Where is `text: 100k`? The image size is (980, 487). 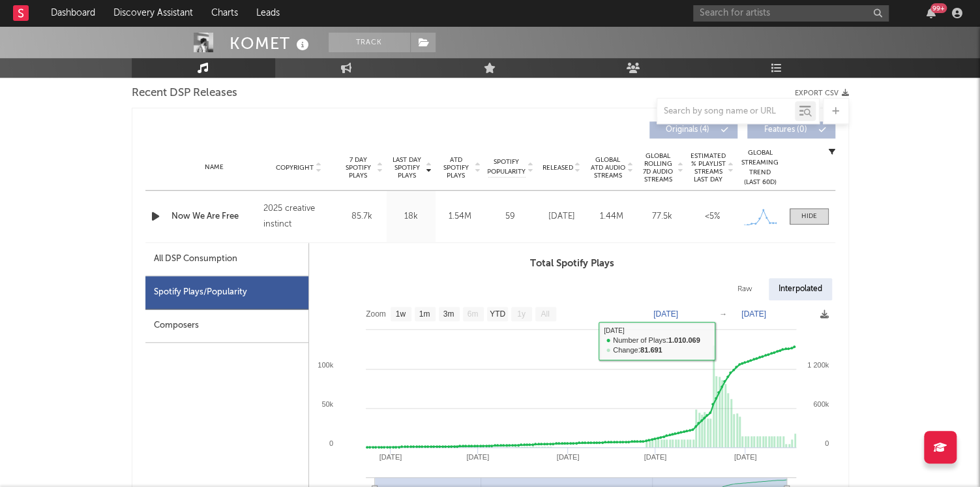 text: 100k is located at coordinates (325, 365).